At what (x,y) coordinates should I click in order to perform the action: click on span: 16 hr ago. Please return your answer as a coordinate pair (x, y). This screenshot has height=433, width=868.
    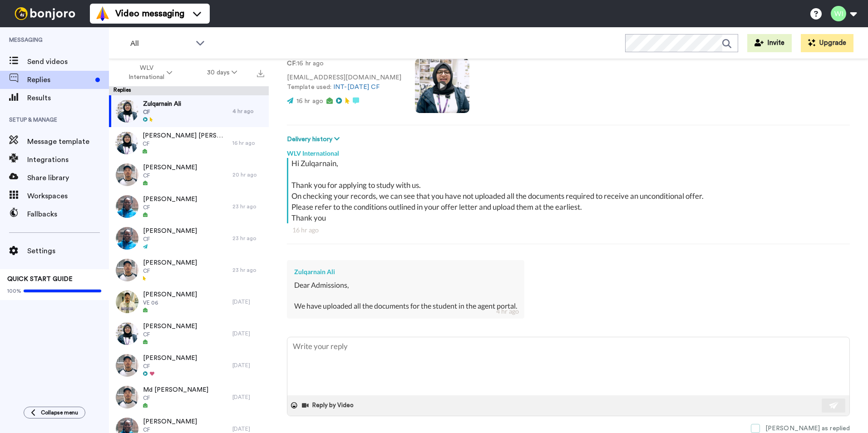
    Looking at the image, I should click on (310, 101).